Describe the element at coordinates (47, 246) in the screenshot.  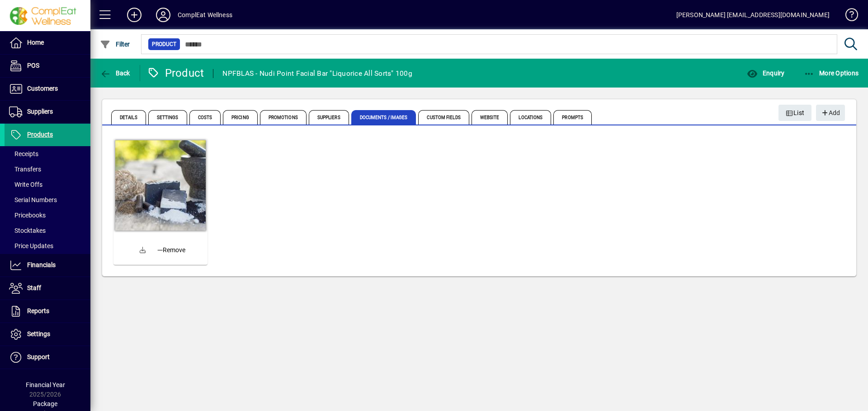
I see `a: Price Updates` at that location.